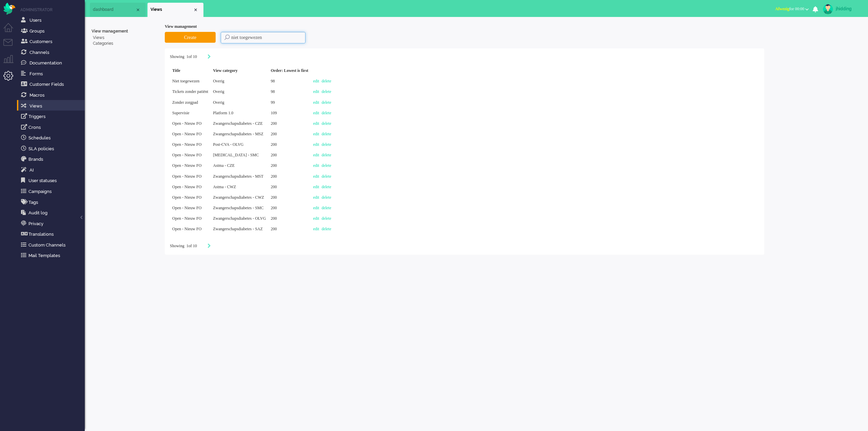 Image resolution: width=868 pixels, height=431 pixels. Describe the element at coordinates (117, 10) in the screenshot. I see `li: Dashboard` at that location.